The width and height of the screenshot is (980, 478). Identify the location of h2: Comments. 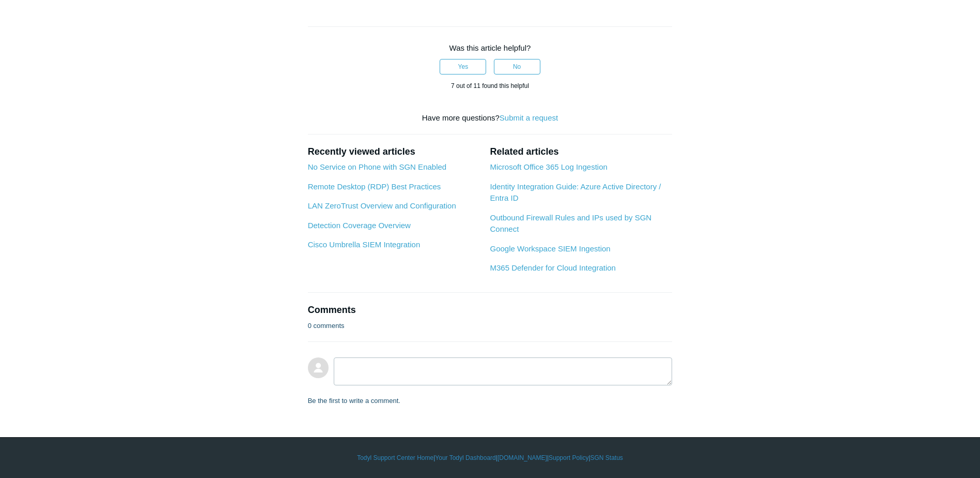
(491, 310).